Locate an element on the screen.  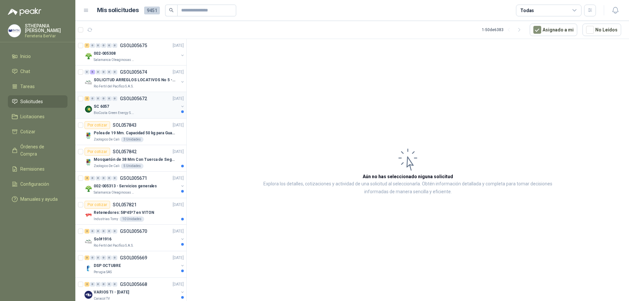
p: Explora los detalles, cotizaciones y actividad de una solicitud al seleccionarla. Obtén informaci... is located at coordinates (408, 188).